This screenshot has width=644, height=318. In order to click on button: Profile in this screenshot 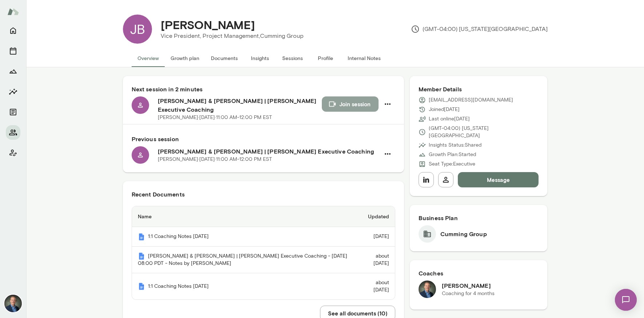, I will do `click(325, 58)`.